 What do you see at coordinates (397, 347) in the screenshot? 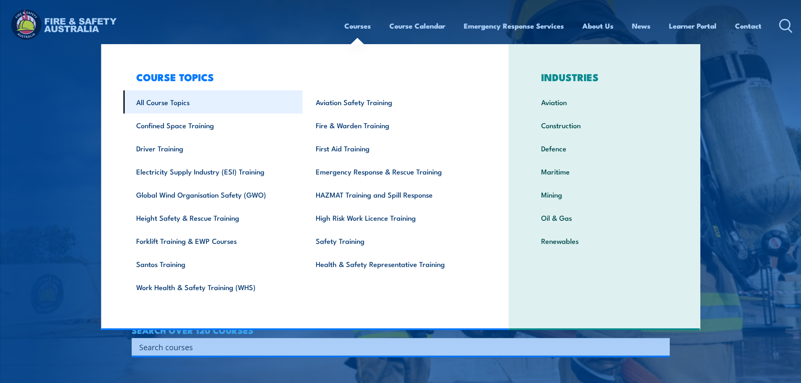
I see `form: Search form` at bounding box center [397, 347].